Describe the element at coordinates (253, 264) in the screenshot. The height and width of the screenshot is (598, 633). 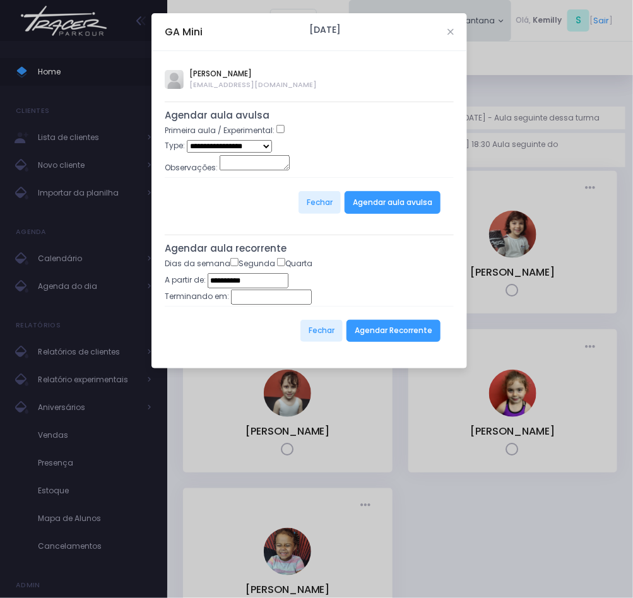
I see `label: Segunda` at that location.